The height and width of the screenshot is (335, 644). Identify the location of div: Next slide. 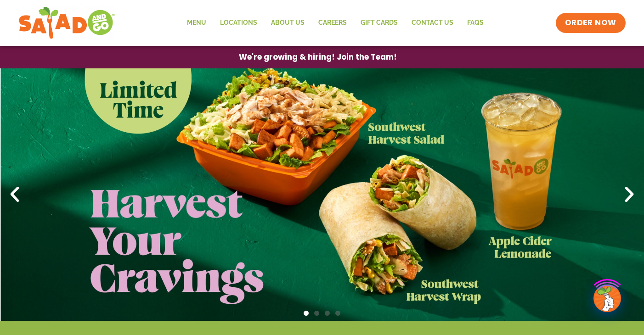
(630, 195).